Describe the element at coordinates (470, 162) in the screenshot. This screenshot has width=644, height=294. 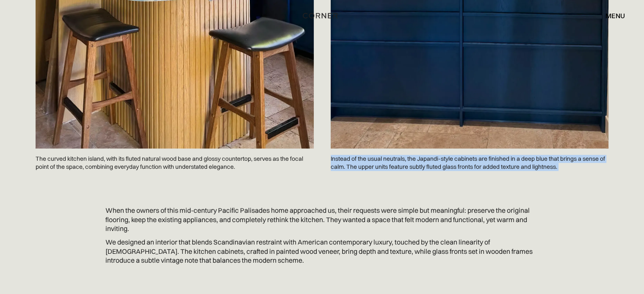
I see `p: Instead of the usual neutrals, the Japandi-style cabinets are finished in a deep blue that brings...` at that location.